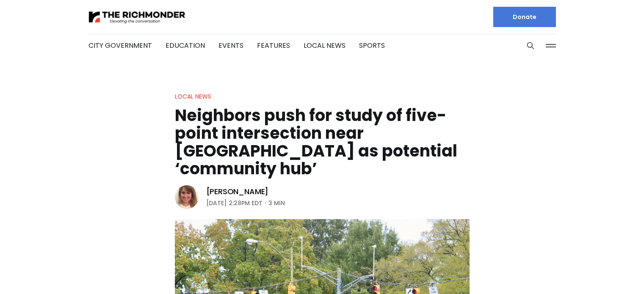 This screenshot has height=294, width=644. What do you see at coordinates (185, 45) in the screenshot?
I see `a: Education` at bounding box center [185, 45].